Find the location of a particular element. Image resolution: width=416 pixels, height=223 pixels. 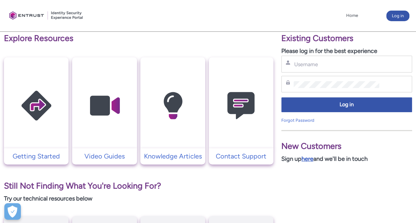

p: Sign up and we'll be in touch is located at coordinates (346, 159).